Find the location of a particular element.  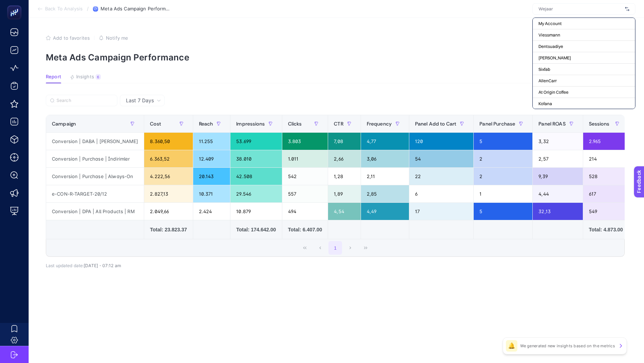

input: Wejaar is located at coordinates (580, 9).